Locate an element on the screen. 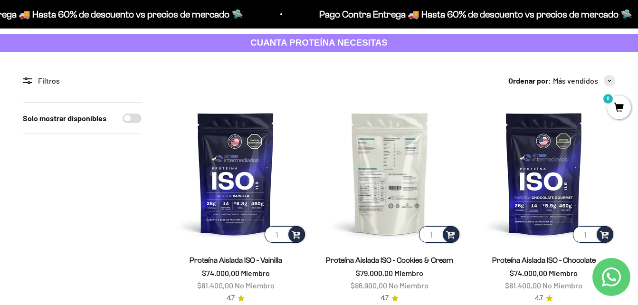 Image resolution: width=638 pixels, height=305 pixels. a: 0 is located at coordinates (619, 108).